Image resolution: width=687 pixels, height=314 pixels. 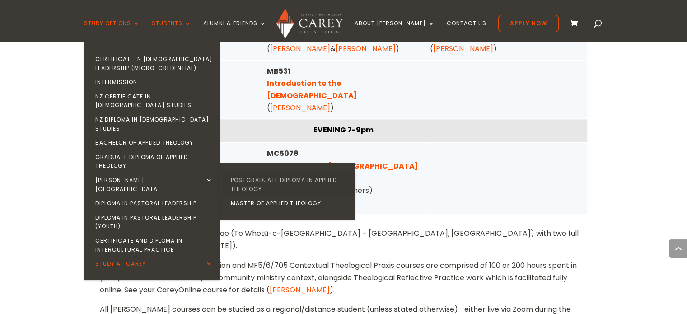 What do you see at coordinates (154, 161) in the screenshot?
I see `a: Graduate Diploma of Applied Theology` at bounding box center [154, 161].